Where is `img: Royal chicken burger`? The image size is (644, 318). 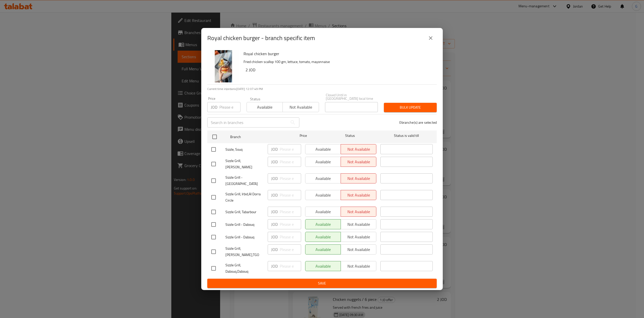 img: Royal chicken burger is located at coordinates (223, 66).